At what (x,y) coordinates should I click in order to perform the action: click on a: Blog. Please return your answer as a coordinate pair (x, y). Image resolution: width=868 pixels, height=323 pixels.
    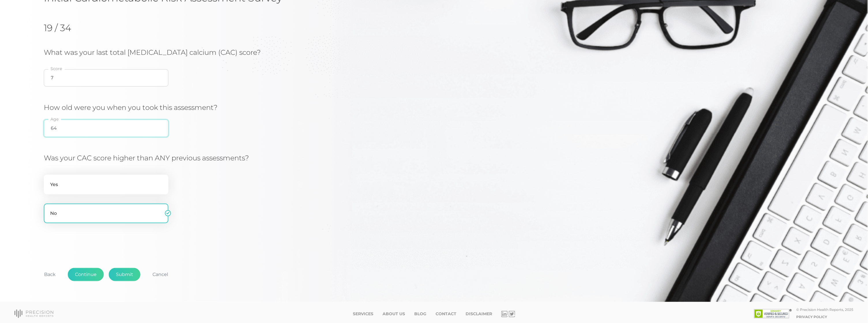
    Looking at the image, I should click on (420, 314).